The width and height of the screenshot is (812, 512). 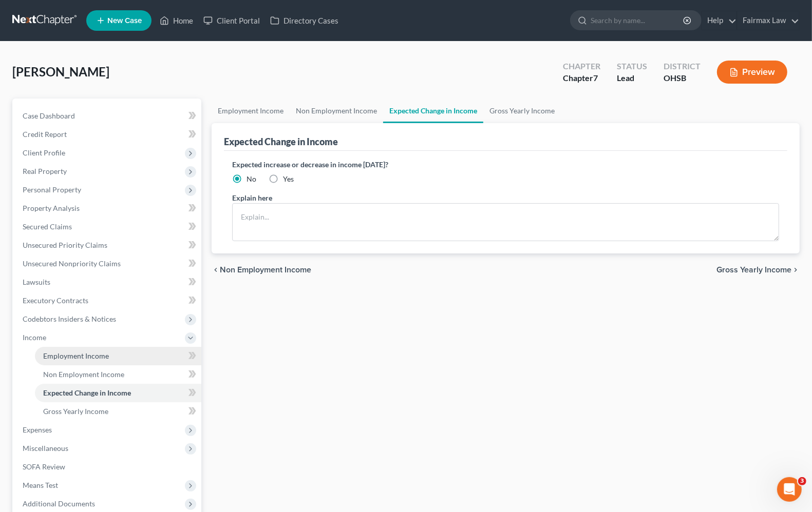 I want to click on a: Secured Claims, so click(x=108, y=227).